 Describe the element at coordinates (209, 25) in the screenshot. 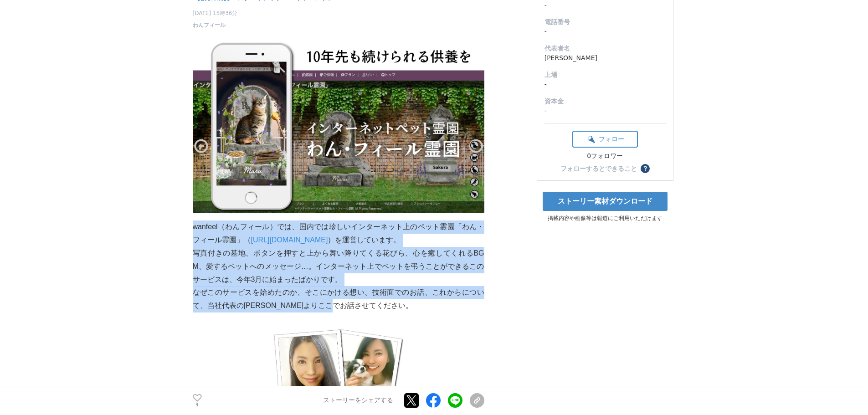

I see `span: わんフィール` at that location.